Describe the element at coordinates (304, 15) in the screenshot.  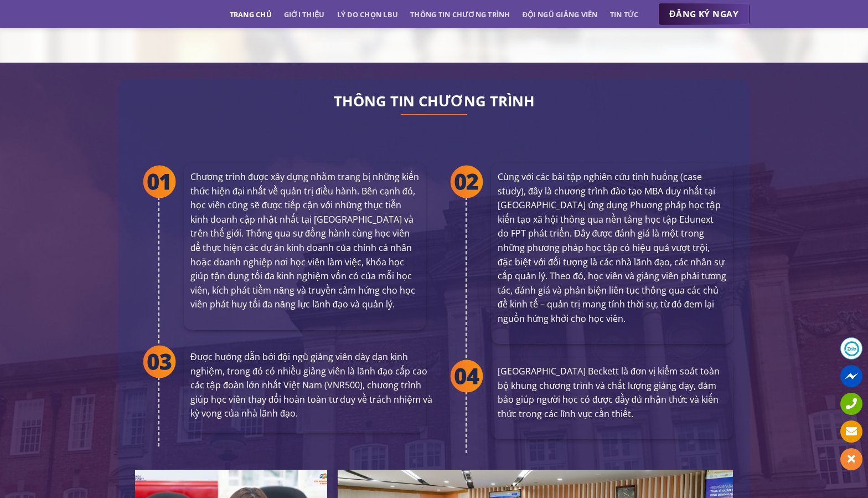
I see `a: Giới thiệu` at that location.